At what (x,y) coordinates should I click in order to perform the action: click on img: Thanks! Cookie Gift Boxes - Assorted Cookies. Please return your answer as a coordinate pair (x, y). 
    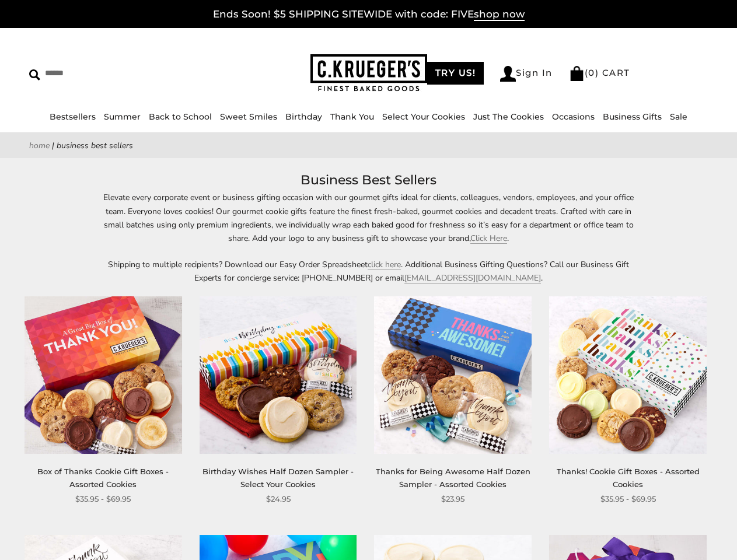
    Looking at the image, I should click on (628, 376).